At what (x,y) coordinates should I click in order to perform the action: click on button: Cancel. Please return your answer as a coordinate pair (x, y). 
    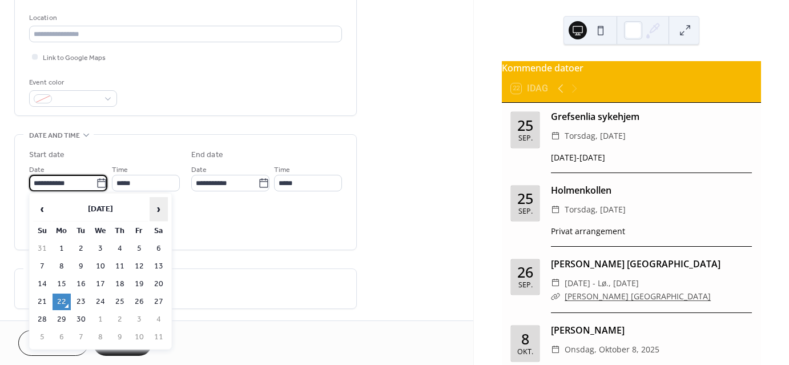
    Looking at the image, I should click on (53, 342).